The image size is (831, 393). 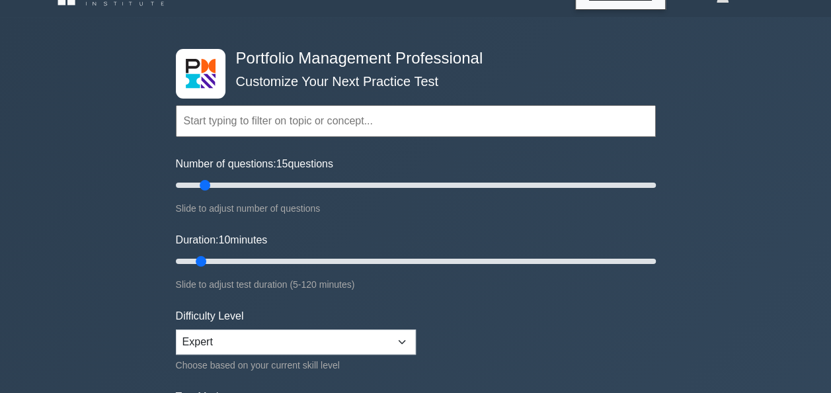 What do you see at coordinates (282, 163) in the screenshot?
I see `span: 15` at bounding box center [282, 163].